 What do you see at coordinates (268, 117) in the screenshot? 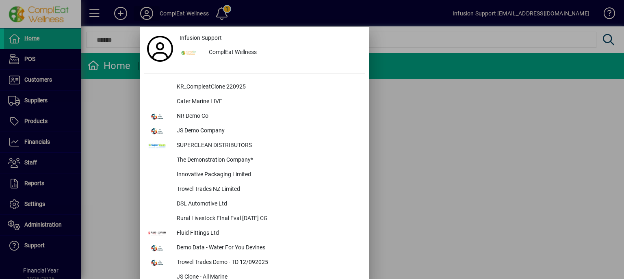
I see `div: NR Demo Co` at bounding box center [268, 117].